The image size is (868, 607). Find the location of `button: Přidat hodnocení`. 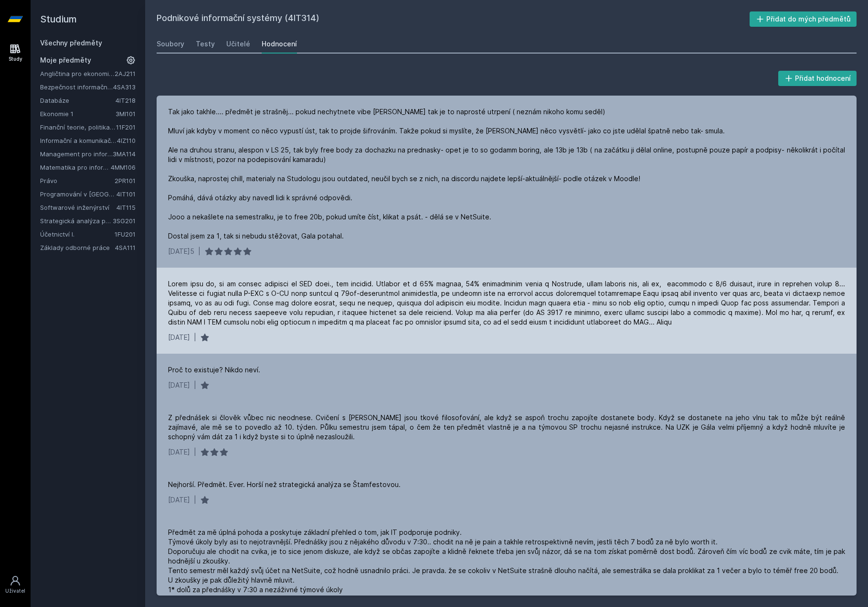

button: Přidat hodnocení is located at coordinates (817, 78).